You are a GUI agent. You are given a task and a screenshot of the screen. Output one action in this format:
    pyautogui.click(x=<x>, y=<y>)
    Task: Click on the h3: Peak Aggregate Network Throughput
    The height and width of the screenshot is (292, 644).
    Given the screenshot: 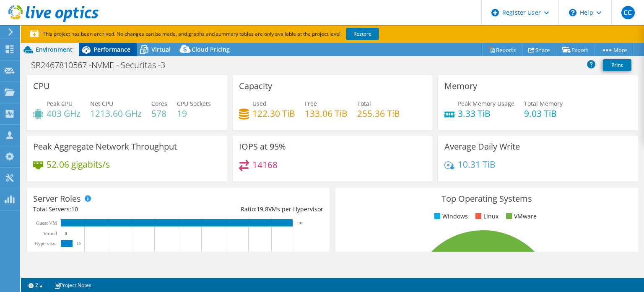 What is the action you would take?
    pyautogui.click(x=105, y=146)
    